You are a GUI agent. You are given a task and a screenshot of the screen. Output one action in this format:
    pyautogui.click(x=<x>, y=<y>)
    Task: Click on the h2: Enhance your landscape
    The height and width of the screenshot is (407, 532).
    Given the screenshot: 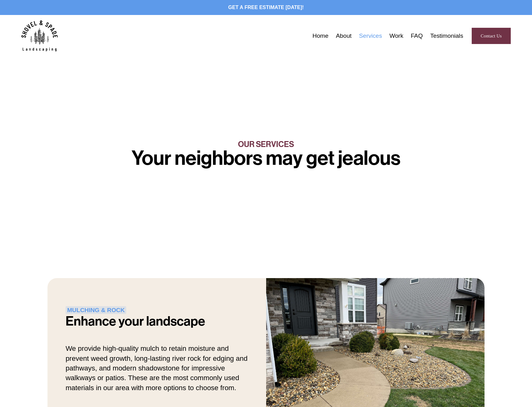 What is the action you would take?
    pyautogui.click(x=147, y=321)
    